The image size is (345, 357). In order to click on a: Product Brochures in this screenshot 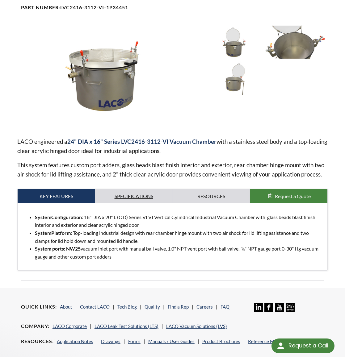, I will do `click(221, 342)`.